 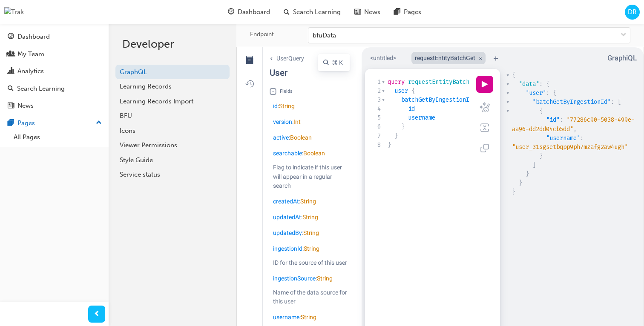 I want to click on div: Style Guide, so click(x=173, y=160).